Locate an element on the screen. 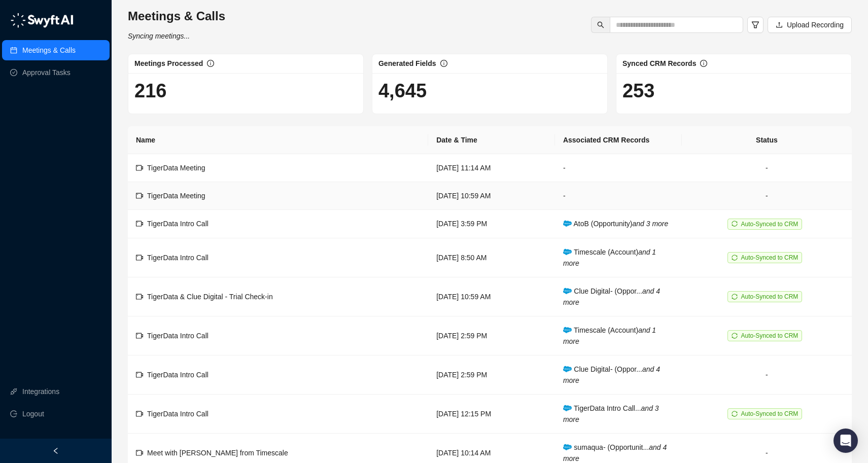 This screenshot has height=463, width=868. h1: 4,645 is located at coordinates (490, 91).